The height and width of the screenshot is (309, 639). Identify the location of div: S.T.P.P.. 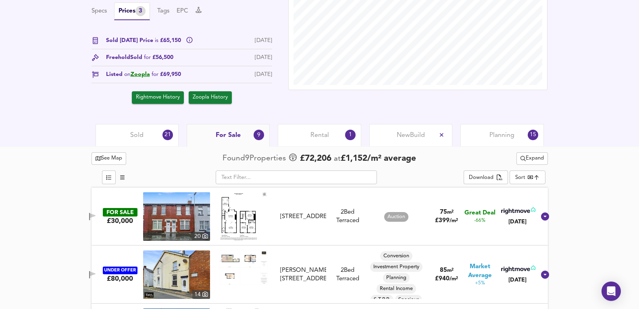
(382, 299).